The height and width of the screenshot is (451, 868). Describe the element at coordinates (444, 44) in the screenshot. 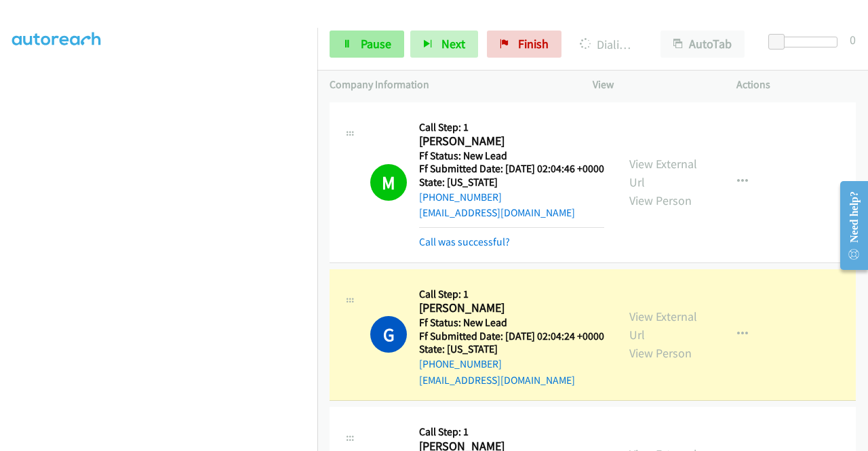

I see `button: Next` at that location.